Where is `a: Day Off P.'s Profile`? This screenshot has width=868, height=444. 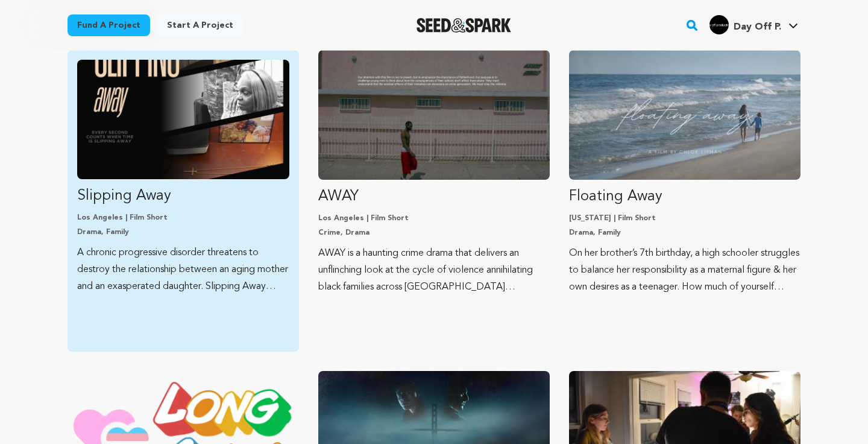
a: Day Off P.'s Profile is located at coordinates (754, 24).